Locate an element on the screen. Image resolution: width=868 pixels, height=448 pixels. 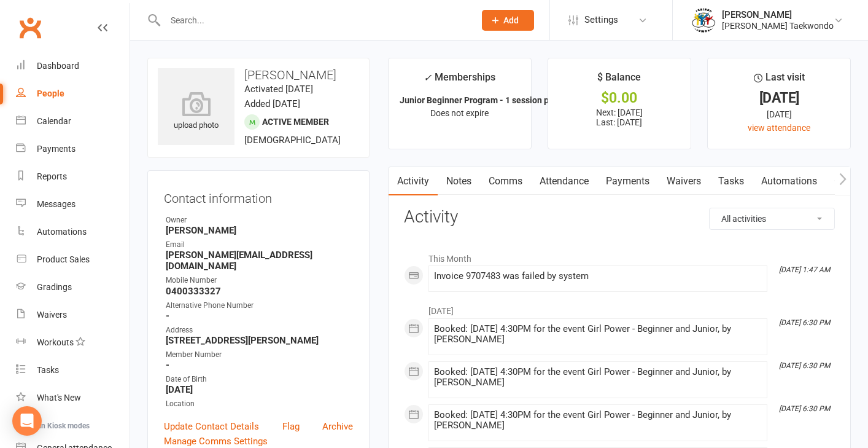
a: What's New is located at coordinates (72, 398).